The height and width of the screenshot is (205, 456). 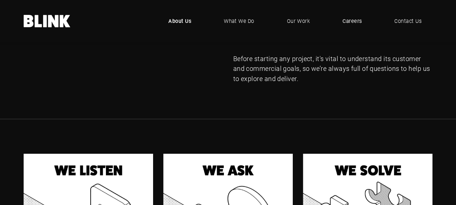 I want to click on span: What We Do, so click(x=239, y=21).